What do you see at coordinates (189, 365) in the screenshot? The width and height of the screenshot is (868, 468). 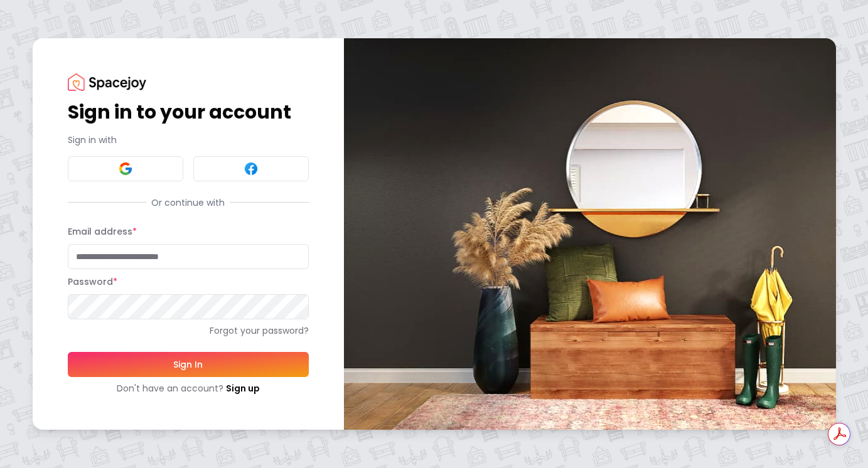 I see `button: Sign In` at bounding box center [189, 365].